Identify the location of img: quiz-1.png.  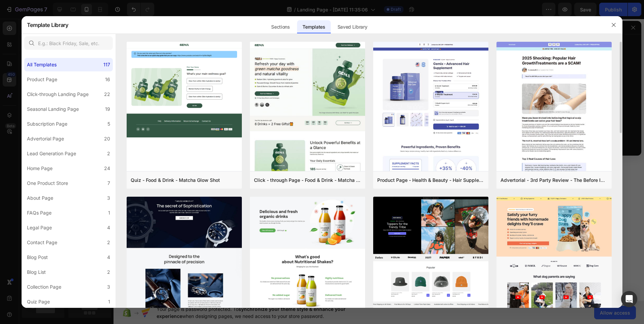
(184, 89).